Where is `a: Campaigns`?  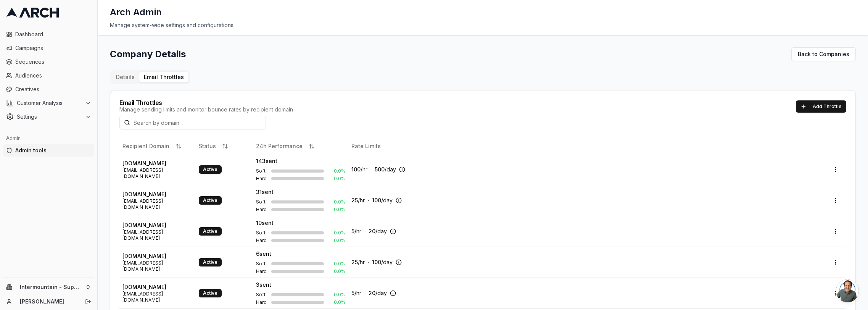 a: Campaigns is located at coordinates (49, 48).